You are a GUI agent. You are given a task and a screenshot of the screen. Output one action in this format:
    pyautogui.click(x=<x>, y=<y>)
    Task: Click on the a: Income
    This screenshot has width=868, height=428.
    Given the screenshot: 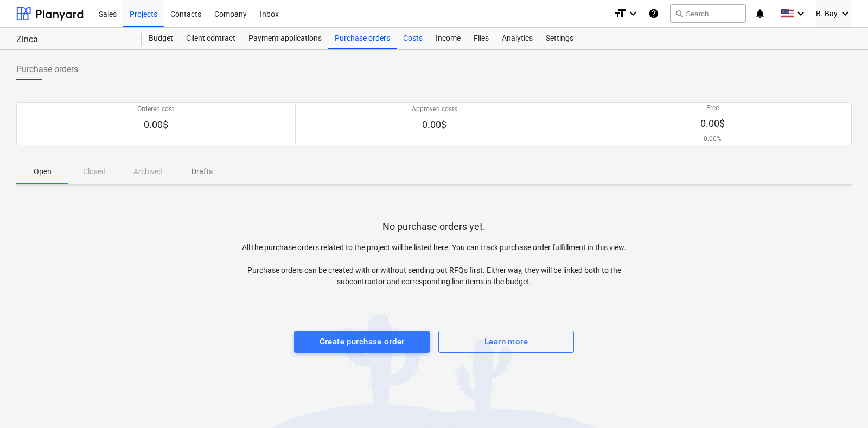 What is the action you would take?
    pyautogui.click(x=448, y=39)
    